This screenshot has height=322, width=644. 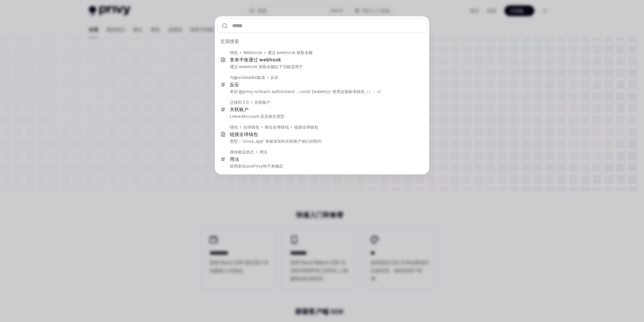 What do you see at coordinates (311, 141) in the screenshot?
I see `font: 他们的阵列` at bounding box center [311, 141].